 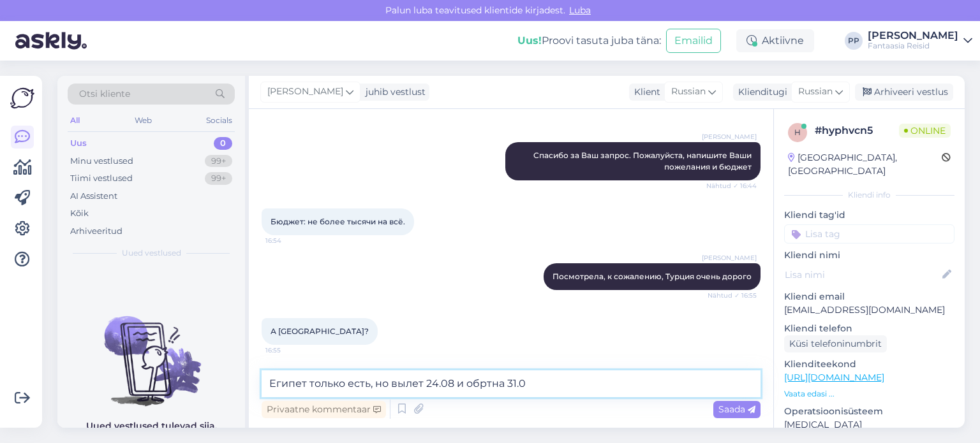 What do you see at coordinates (222, 143) in the screenshot?
I see `div: 0` at bounding box center [222, 143].